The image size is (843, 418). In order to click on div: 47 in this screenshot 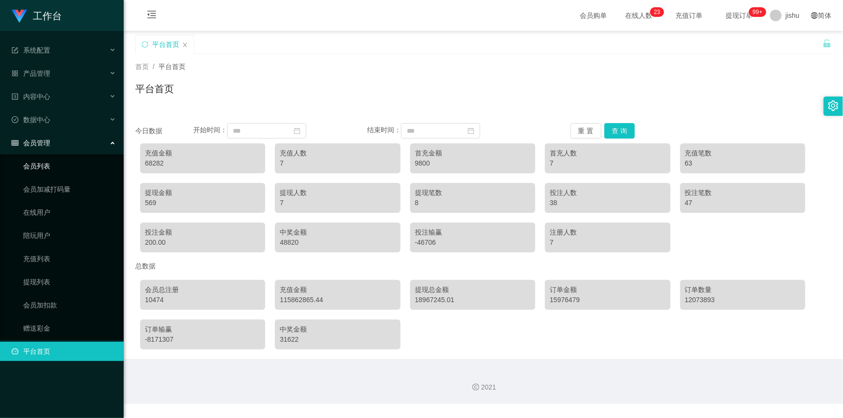, I will do `click(742, 203)`.